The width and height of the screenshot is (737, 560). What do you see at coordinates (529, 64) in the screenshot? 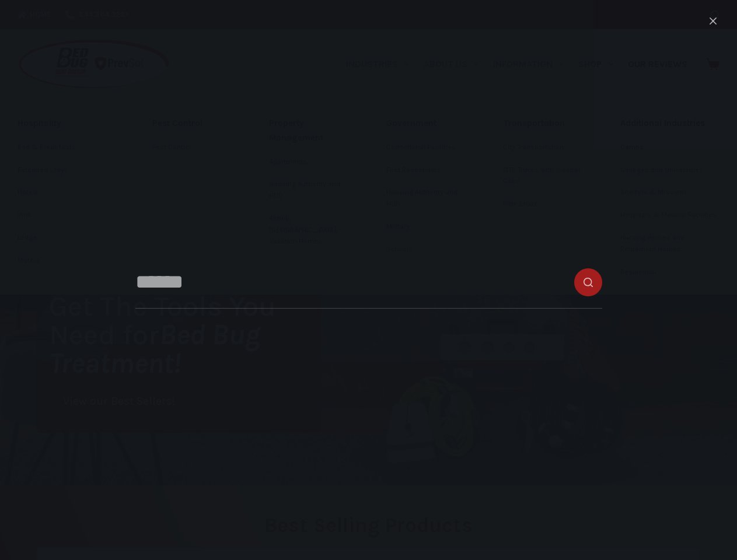
I see `a: Information` at bounding box center [529, 64].